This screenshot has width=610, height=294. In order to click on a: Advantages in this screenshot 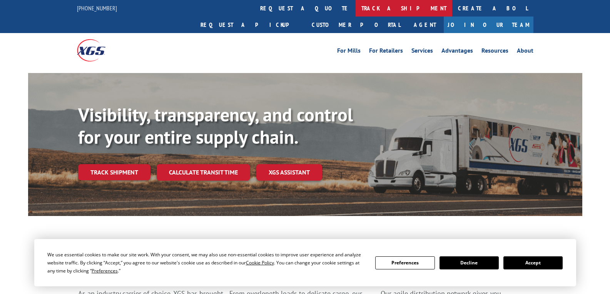, I will do `click(457, 52)`.